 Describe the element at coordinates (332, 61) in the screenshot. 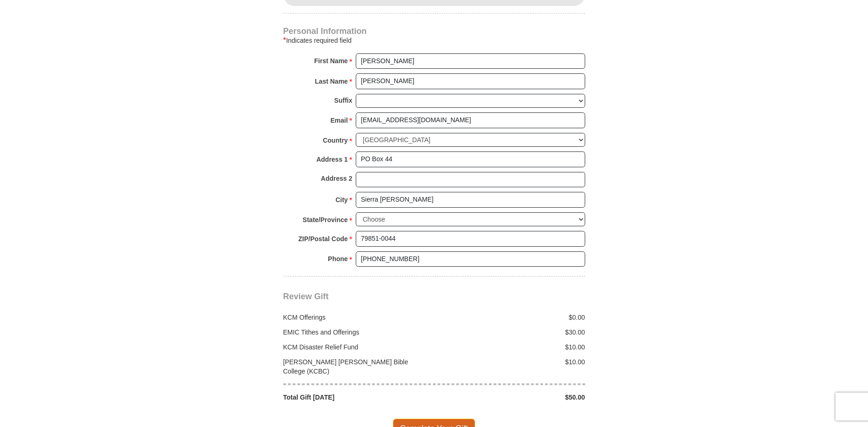

I see `strong: First Name` at that location.